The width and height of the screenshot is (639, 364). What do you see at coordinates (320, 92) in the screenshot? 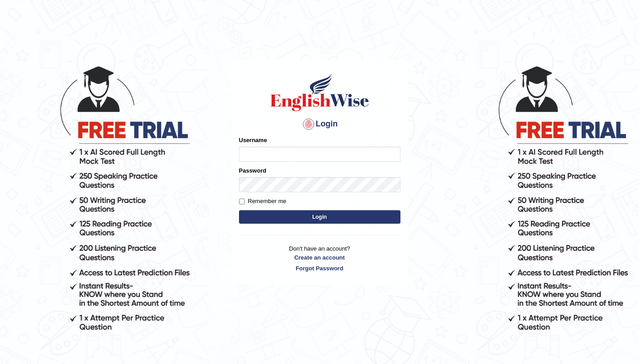
I see `img: Logo of English Wise sign in for intelligent practice with AI` at bounding box center [320, 92].